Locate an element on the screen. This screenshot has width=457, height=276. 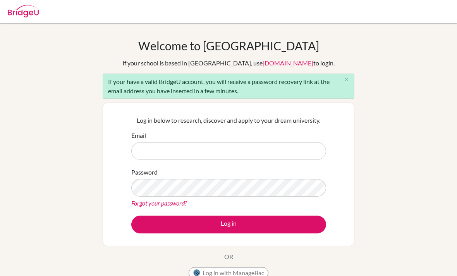
a: Forgot your password? is located at coordinates (159, 203).